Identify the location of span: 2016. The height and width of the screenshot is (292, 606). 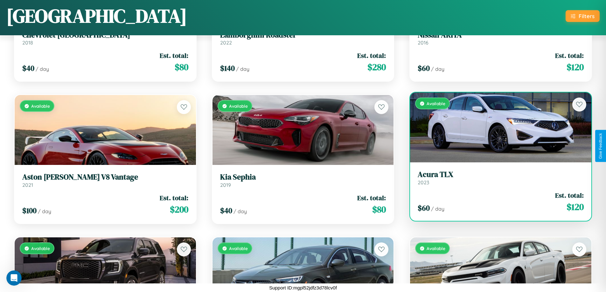
(423, 43).